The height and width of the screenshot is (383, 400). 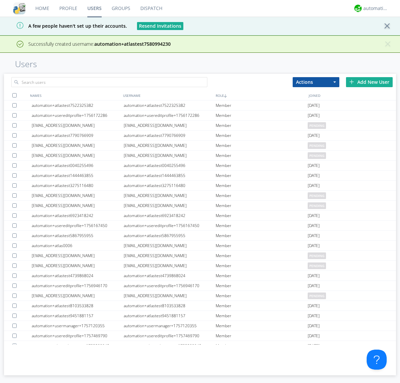 What do you see at coordinates (370, 82) in the screenshot?
I see `div: Add New User` at bounding box center [370, 82].